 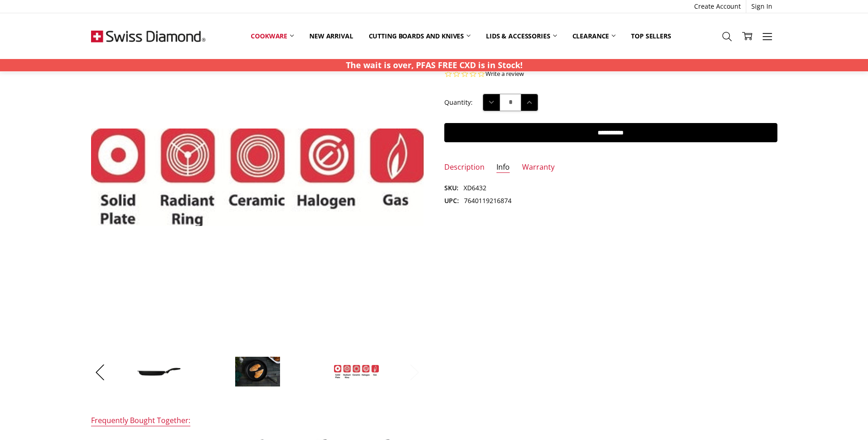 I want to click on dd: XD6432, so click(x=475, y=188).